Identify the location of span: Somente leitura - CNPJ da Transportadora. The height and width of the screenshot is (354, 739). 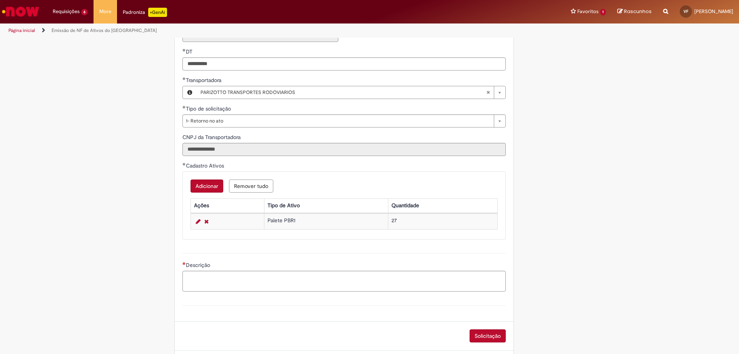
(212, 137).